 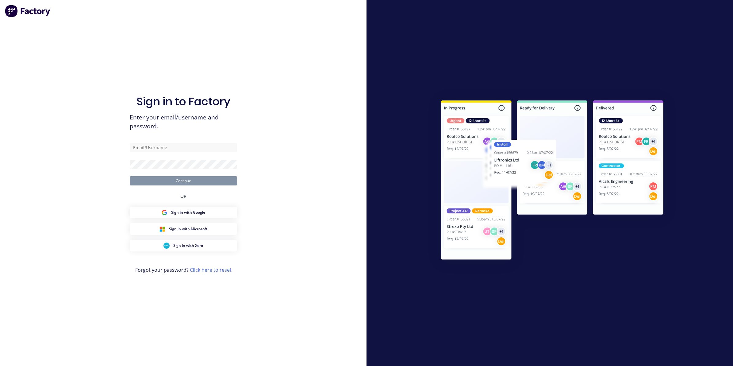 I want to click on span: Sign in with Microsoft, so click(x=188, y=229).